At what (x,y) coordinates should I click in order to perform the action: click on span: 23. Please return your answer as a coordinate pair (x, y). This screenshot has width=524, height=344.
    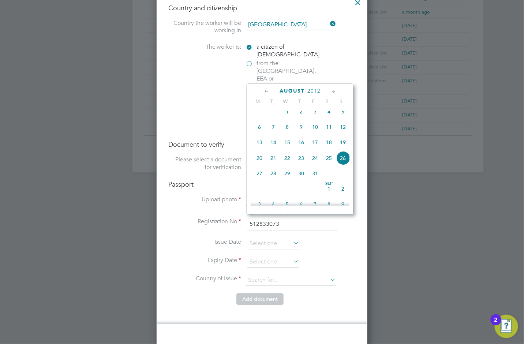
    Looking at the image, I should click on (301, 158).